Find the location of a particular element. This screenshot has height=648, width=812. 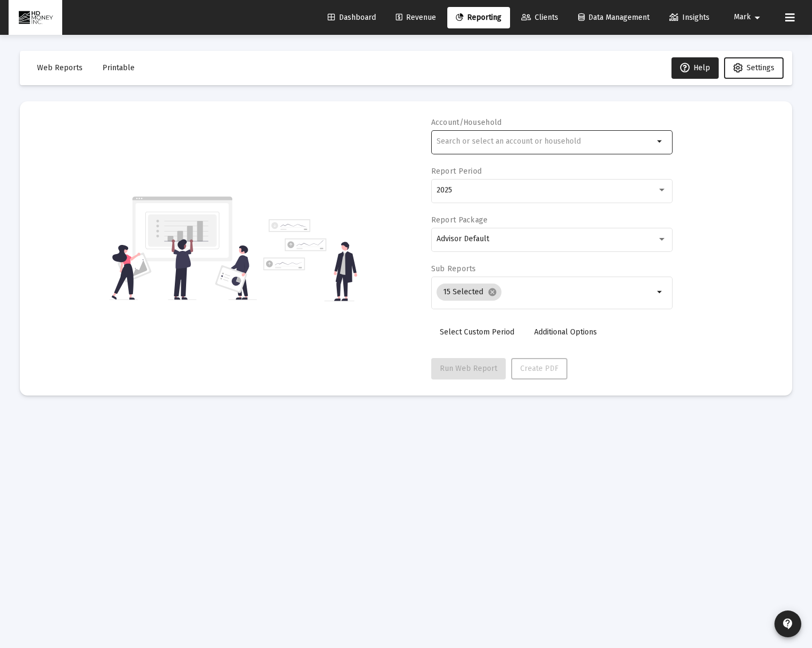

button: Help is located at coordinates (695, 68).